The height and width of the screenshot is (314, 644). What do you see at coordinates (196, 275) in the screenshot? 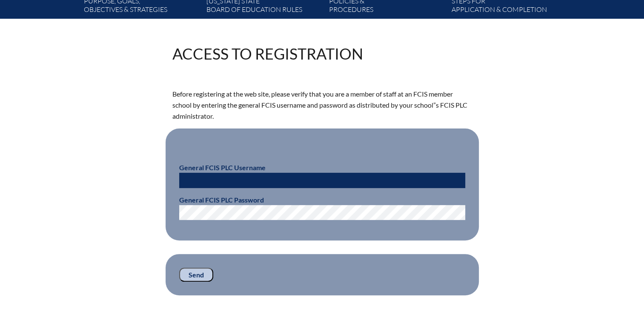
I see `input: Send` at bounding box center [196, 275].